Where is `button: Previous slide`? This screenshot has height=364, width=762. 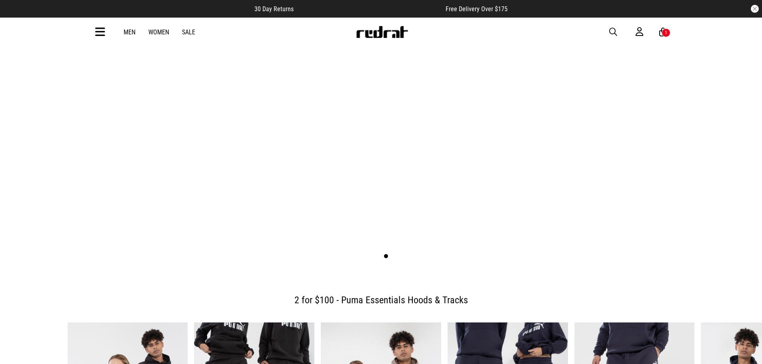
button: Previous slide is located at coordinates (18, 82).